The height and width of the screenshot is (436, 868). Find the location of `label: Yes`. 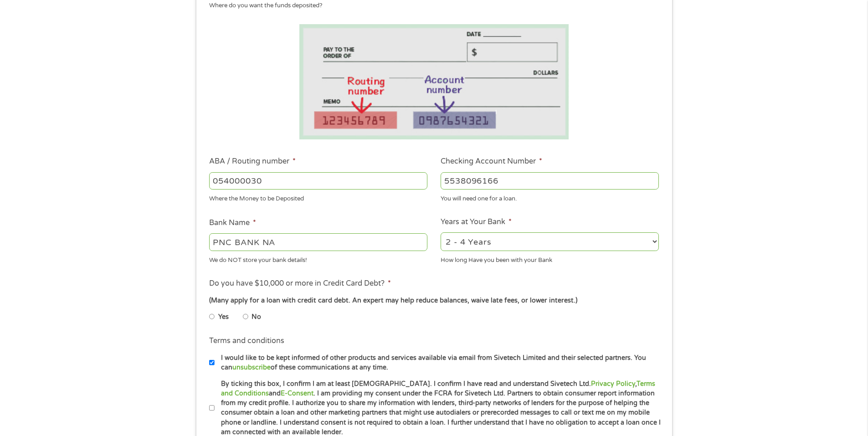

label: Yes is located at coordinates (223, 317).